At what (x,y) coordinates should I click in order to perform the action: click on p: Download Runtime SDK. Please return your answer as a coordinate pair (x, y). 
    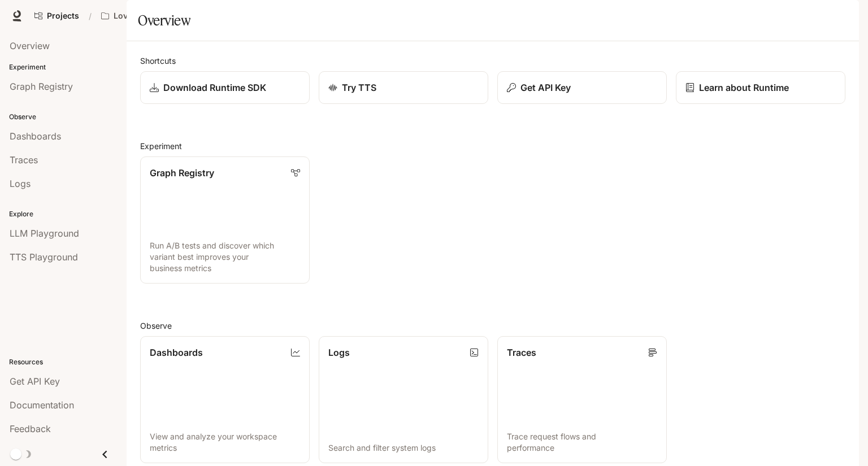
    Looking at the image, I should click on (215, 87).